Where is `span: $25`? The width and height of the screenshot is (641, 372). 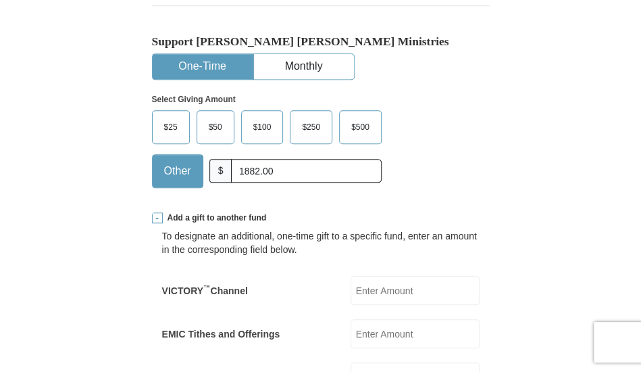
span: $25 is located at coordinates (171, 127).